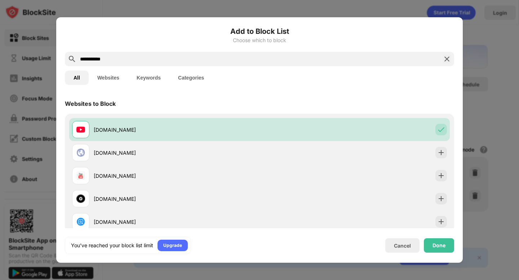 Image resolution: width=519 pixels, height=280 pixels. I want to click on div: Choose which to block, so click(260, 40).